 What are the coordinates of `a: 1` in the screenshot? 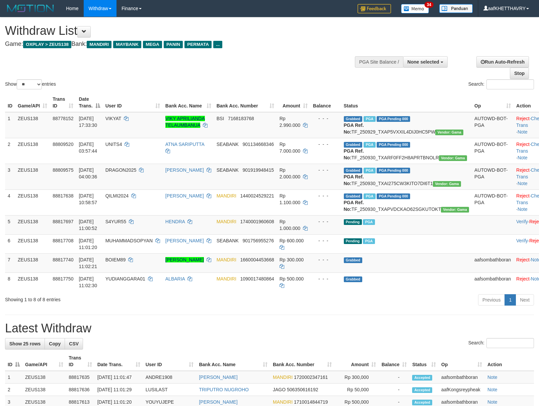 It's located at (510, 300).